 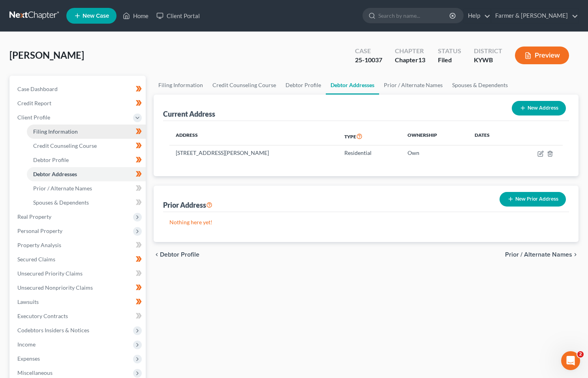 I want to click on span: Case Dashboard, so click(x=38, y=89).